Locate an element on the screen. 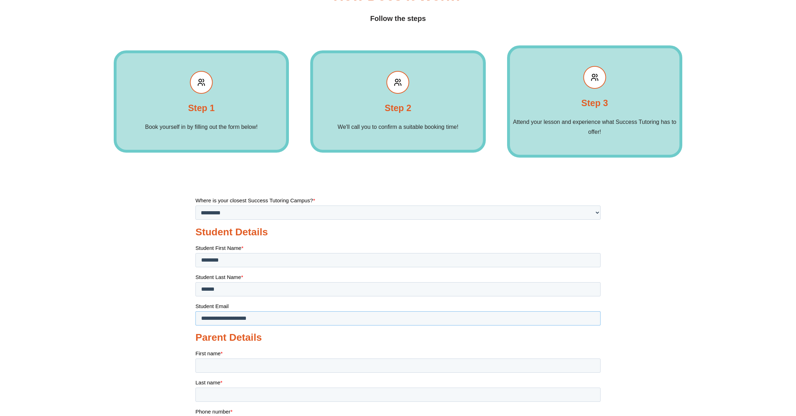 The height and width of the screenshot is (416, 796). p: Attend your lesson and experience what Success Tutoring has to offer! is located at coordinates (594, 127).